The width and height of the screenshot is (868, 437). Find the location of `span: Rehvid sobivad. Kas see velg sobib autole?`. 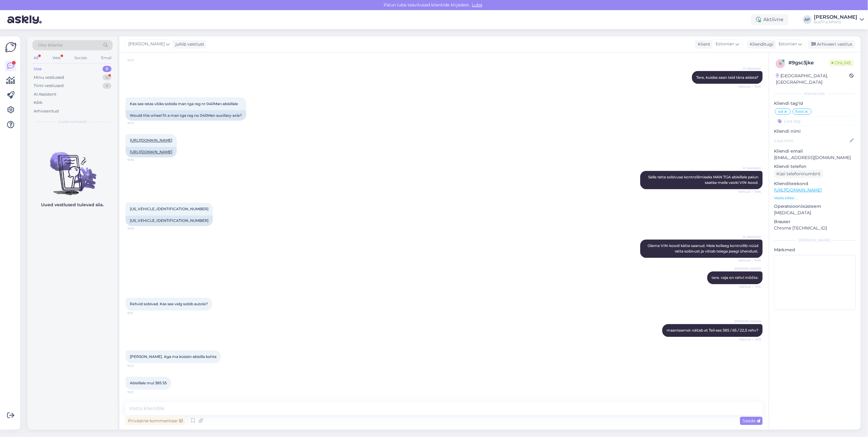

span: Rehvid sobivad. Kas see velg sobib autole? is located at coordinates (168, 304).